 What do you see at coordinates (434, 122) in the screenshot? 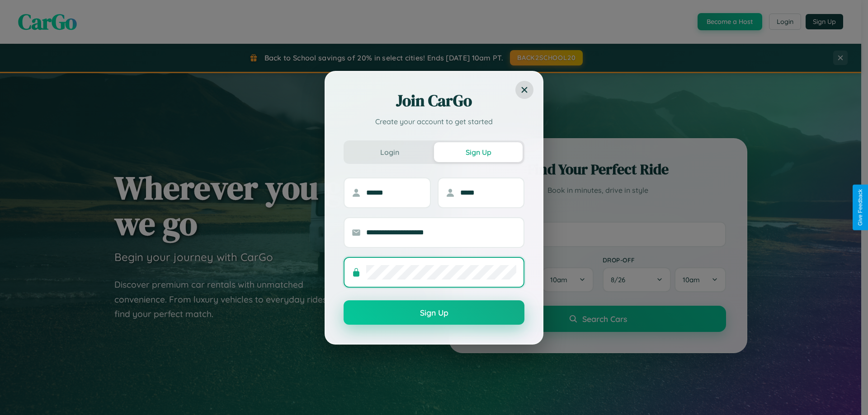
I see `p: Create your account to get started` at bounding box center [434, 122].